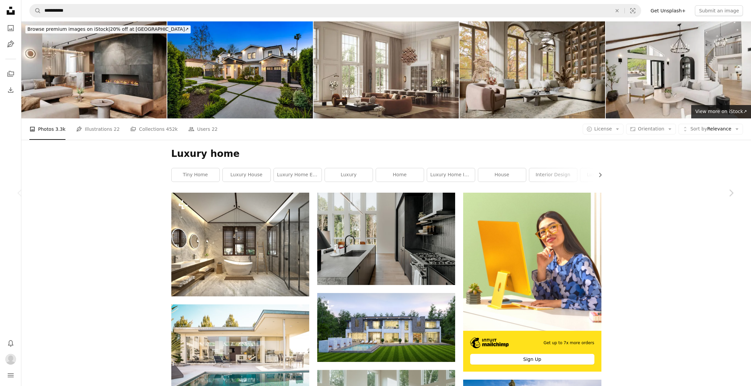 The height and width of the screenshot is (386, 751). Describe the element at coordinates (604, 175) in the screenshot. I see `a: luxury interior` at that location.